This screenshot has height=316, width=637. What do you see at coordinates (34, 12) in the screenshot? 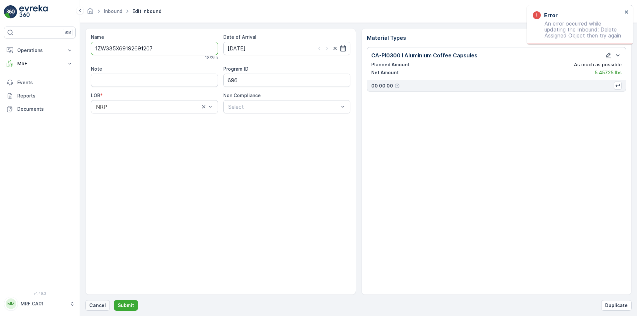
I see `img: logo_light-DOdMpM7g.png` at bounding box center [34, 12].